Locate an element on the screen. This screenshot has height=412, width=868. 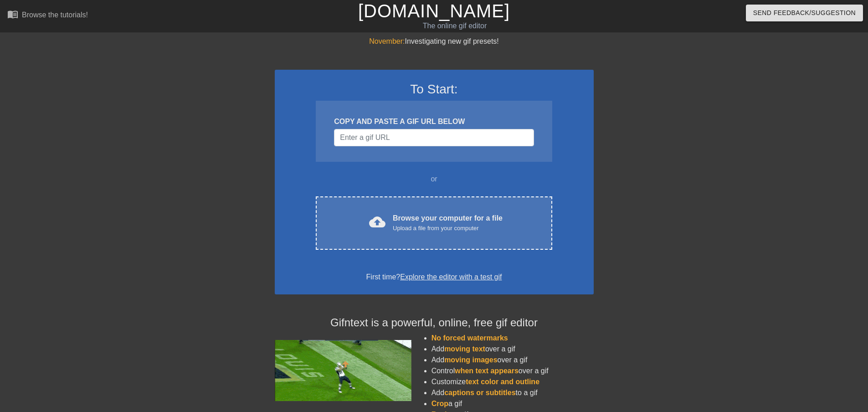
li: Control over a gif is located at coordinates (513, 371).